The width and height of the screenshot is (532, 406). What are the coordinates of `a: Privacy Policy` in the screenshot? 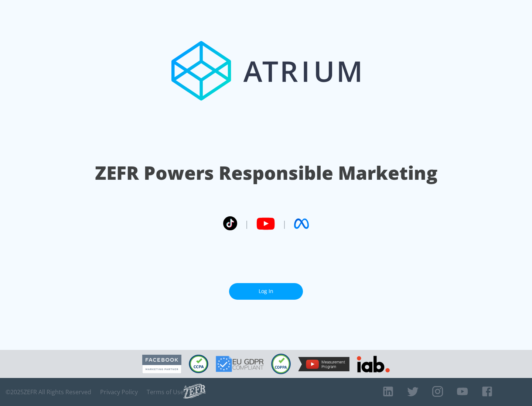 It's located at (119, 392).